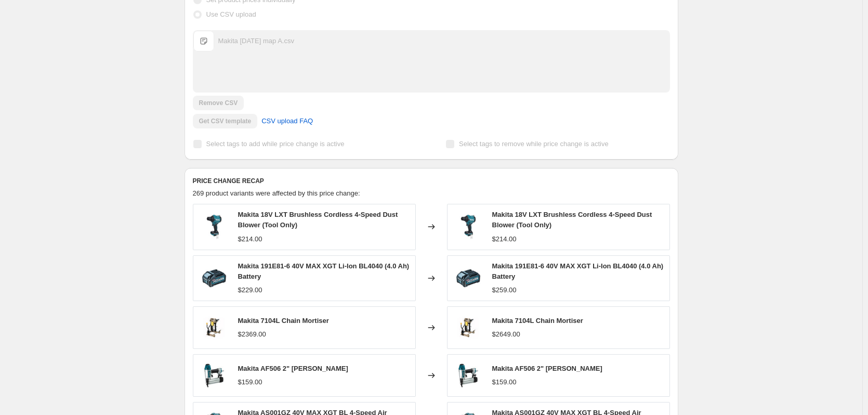 The width and height of the screenshot is (868, 415). I want to click on a: CSV upload FAQ, so click(287, 121).